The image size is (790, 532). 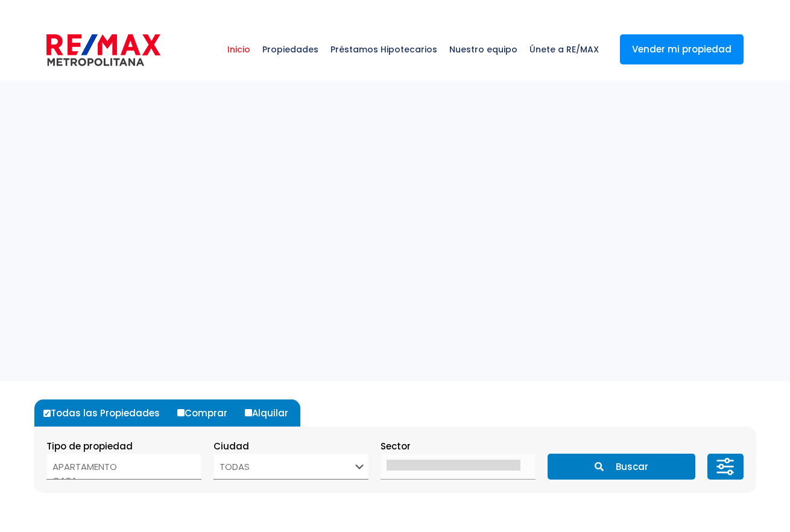 What do you see at coordinates (207, 413) in the screenshot?
I see `label: Comprar` at bounding box center [207, 413].